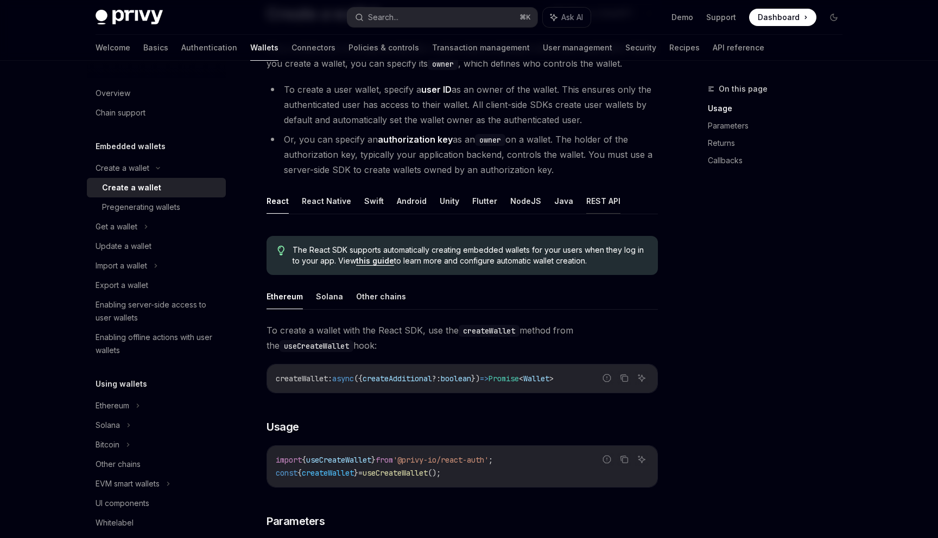  What do you see at coordinates (384, 460) in the screenshot?
I see `span: from` at bounding box center [384, 460].